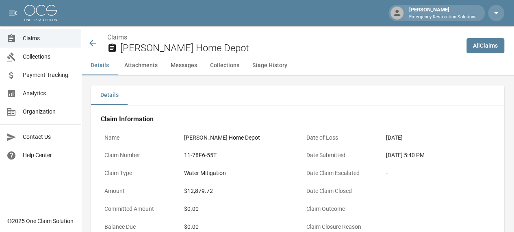 This screenshot has width=514, height=232. What do you see at coordinates (339, 208) in the screenshot?
I see `p: Claim Outcome` at bounding box center [339, 208].